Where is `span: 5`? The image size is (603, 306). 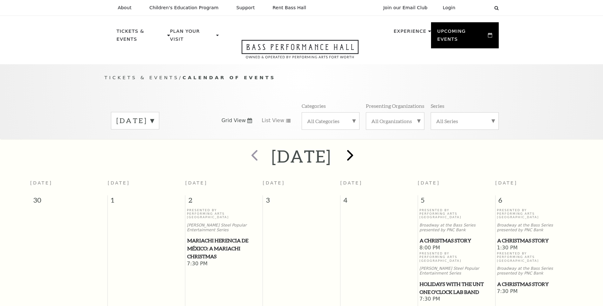
span: 5 is located at coordinates (456, 201).